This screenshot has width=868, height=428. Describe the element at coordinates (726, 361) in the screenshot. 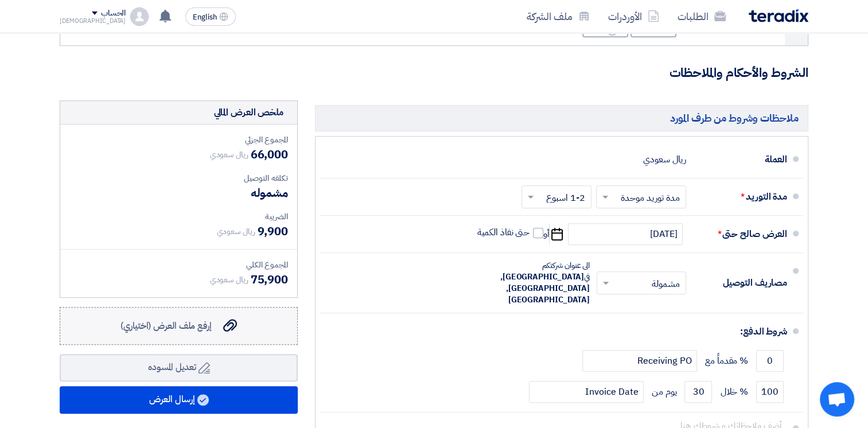

I see `span: % مقدماً مع` at that location.